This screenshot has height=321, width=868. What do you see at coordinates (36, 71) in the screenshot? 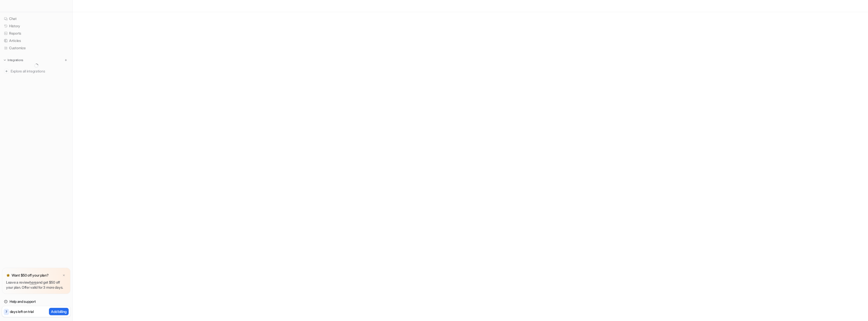
I see `a: Explore all integrations` at bounding box center [36, 71].